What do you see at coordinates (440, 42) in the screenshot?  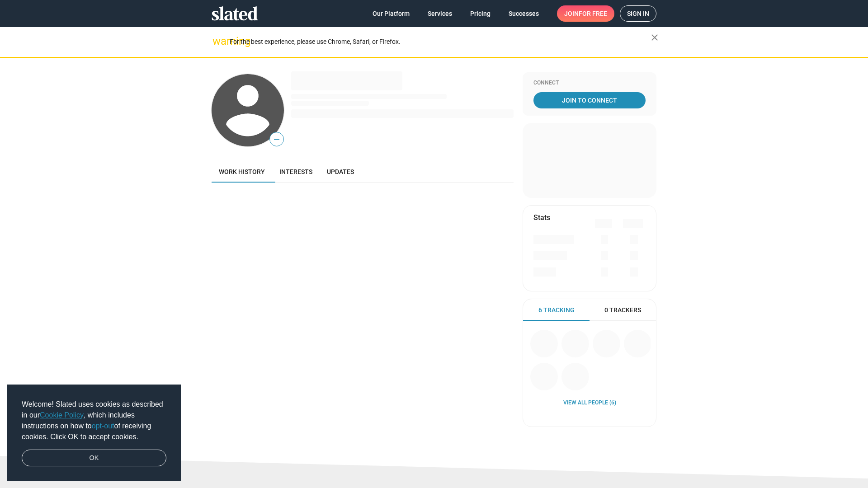 I see `div: For the best experience, please use Chrome, Safari, or Firefox.` at bounding box center [440, 42].